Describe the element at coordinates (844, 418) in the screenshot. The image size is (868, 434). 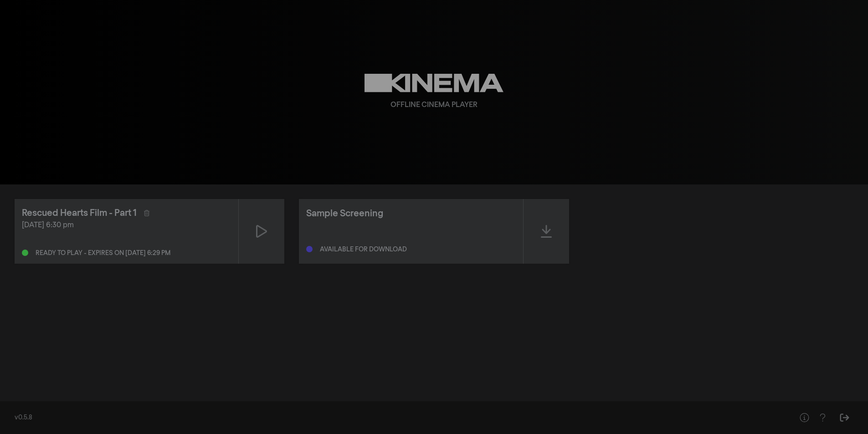
I see `button: Sign Out` at that location.